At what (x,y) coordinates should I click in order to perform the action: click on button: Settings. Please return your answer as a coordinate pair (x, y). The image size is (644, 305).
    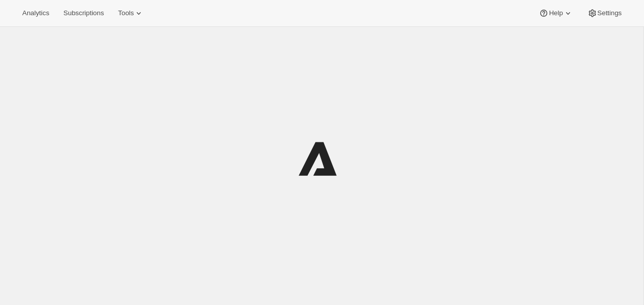
    Looking at the image, I should click on (604, 13).